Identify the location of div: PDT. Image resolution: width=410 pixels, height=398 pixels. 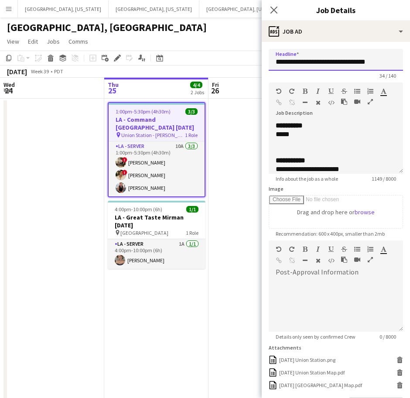
(58, 71).